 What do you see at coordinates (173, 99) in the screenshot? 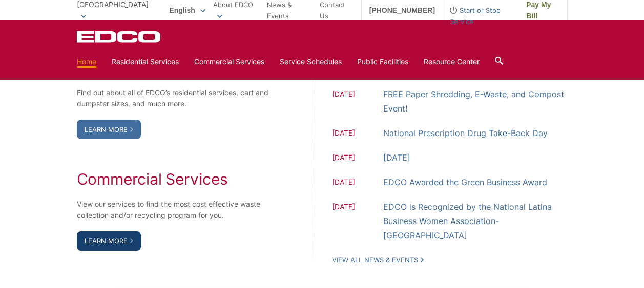
I see `p: Find out about all of EDCO’s residential services, cart and dumpster sizes, and much more.` at bounding box center [173, 99].